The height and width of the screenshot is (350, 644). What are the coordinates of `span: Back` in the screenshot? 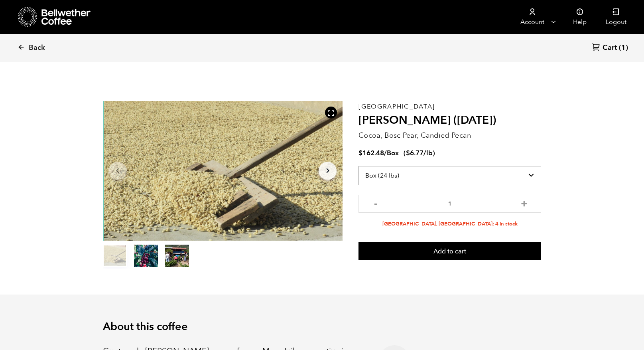 It's located at (36, 48).